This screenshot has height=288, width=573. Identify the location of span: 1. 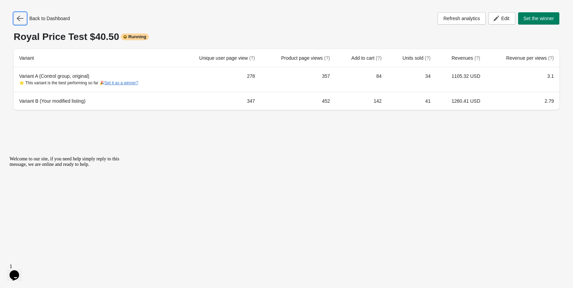
(4, 5).